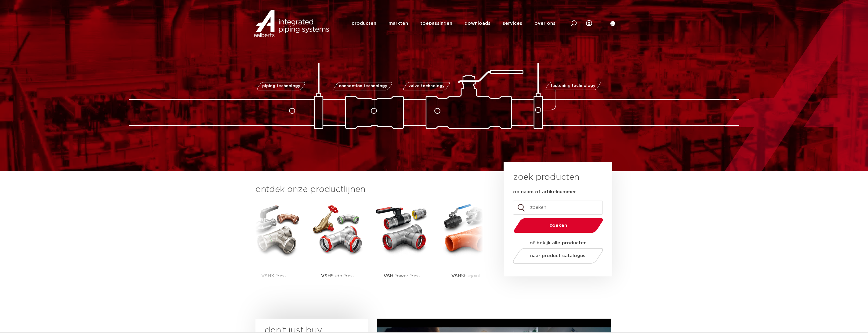 The width and height of the screenshot is (868, 333). What do you see at coordinates (453, 23) in the screenshot?
I see `nav: Menu` at bounding box center [453, 23].